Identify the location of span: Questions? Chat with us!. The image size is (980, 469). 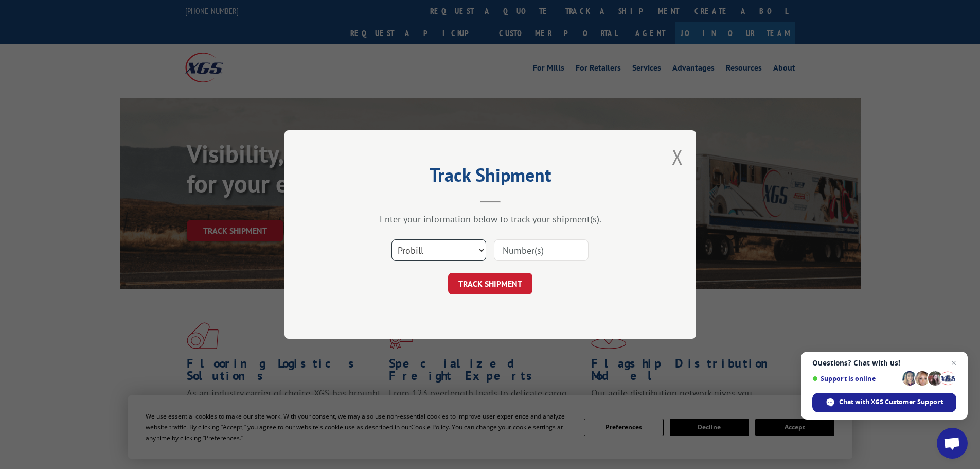
(884, 363).